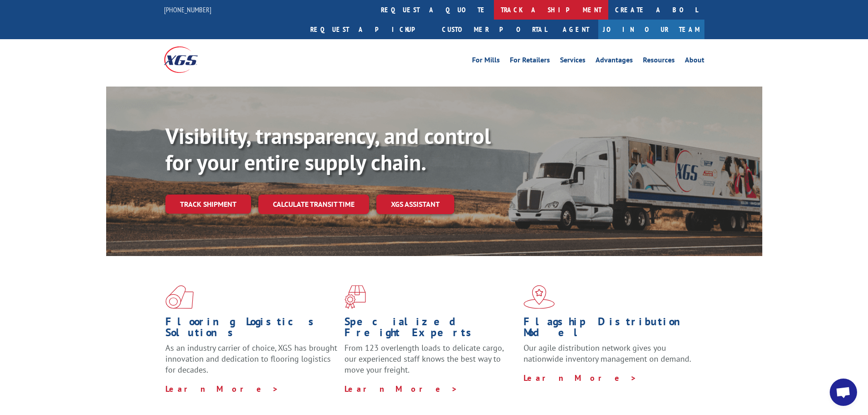 The image size is (868, 415). Describe the element at coordinates (431, 330) in the screenshot. I see `h1: Specialized Freight Experts` at that location.